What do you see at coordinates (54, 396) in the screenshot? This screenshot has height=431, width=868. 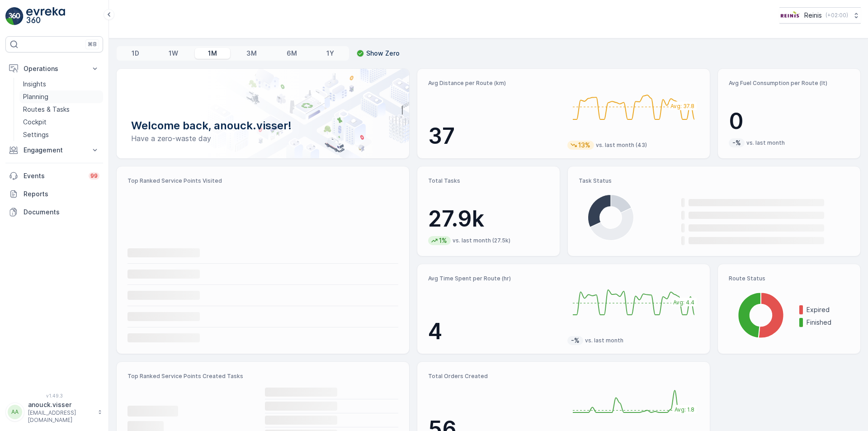 I see `span: v 1.49.3` at bounding box center [54, 396].